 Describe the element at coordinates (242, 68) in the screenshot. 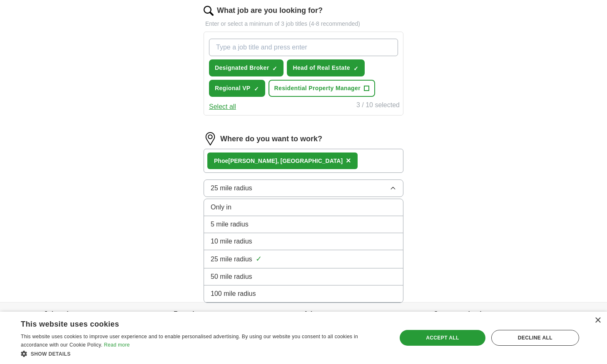

I see `span: Designated Broker` at that location.